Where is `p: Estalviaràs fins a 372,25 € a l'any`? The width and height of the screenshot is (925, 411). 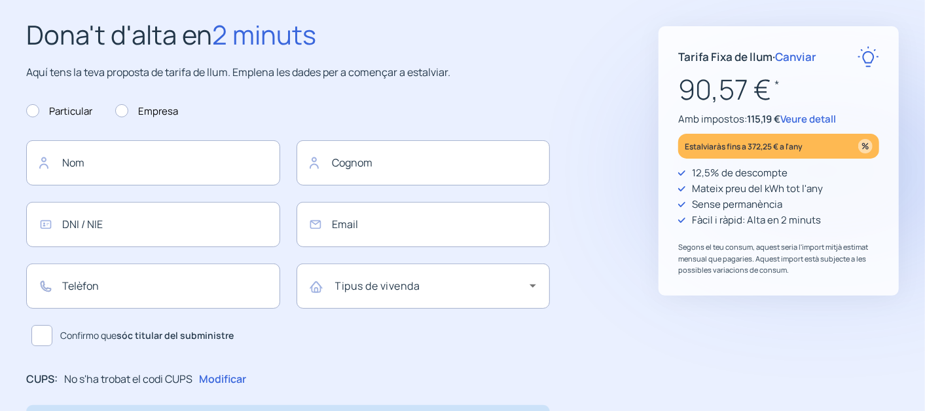
p: Estalviaràs fins a 372,25 € a l'any is located at coordinates (744, 146).